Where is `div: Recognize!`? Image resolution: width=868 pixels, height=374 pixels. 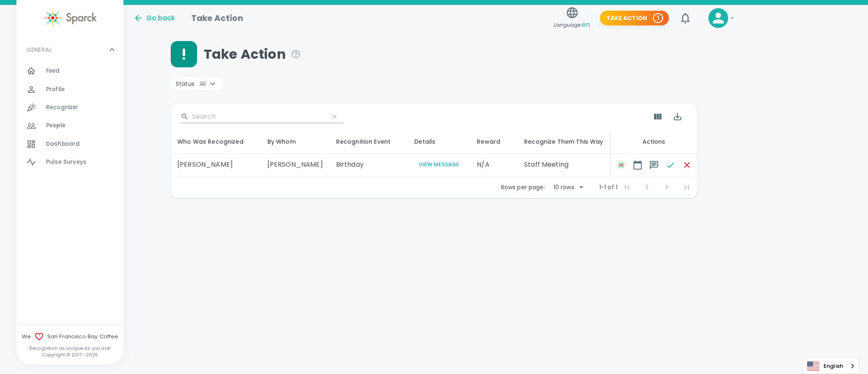 div: Recognize! is located at coordinates (70, 108).